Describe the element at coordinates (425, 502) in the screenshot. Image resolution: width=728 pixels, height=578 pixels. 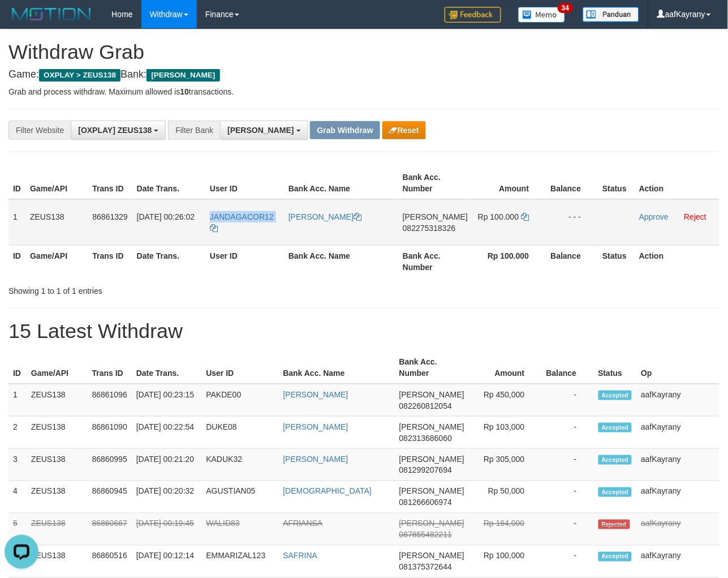
I see `span: Copy 081266606974 to clipboard` at that location.